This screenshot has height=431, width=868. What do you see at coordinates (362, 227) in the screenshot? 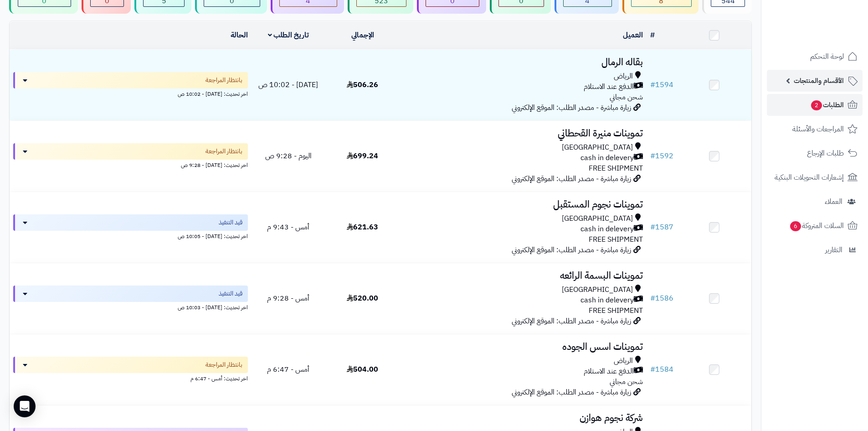
I see `span: 621.63` at bounding box center [362, 227].